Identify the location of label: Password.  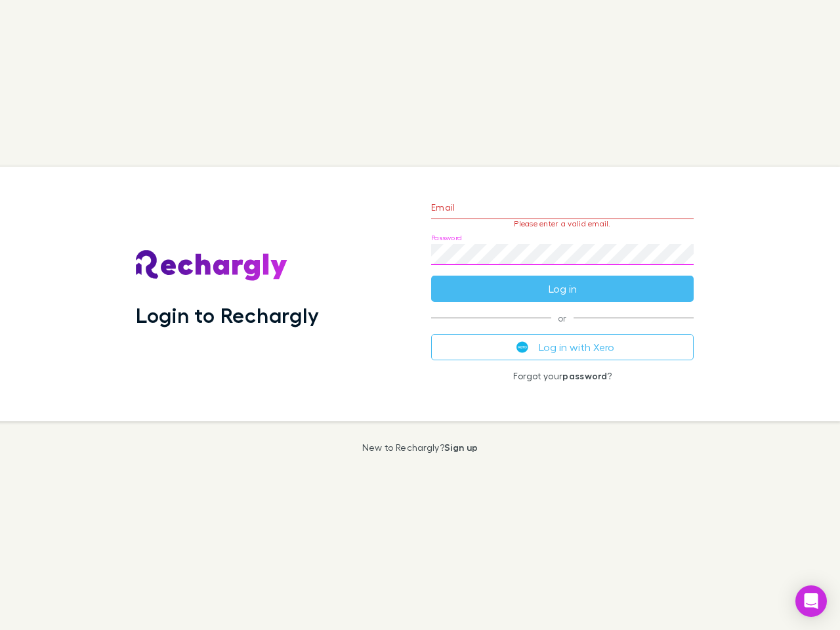
(446, 237).